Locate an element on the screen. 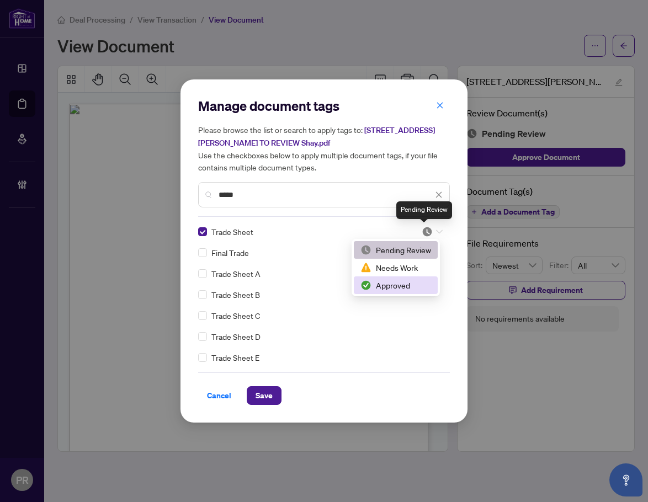 This screenshot has width=648, height=502. span: Save is located at coordinates (264, 396).